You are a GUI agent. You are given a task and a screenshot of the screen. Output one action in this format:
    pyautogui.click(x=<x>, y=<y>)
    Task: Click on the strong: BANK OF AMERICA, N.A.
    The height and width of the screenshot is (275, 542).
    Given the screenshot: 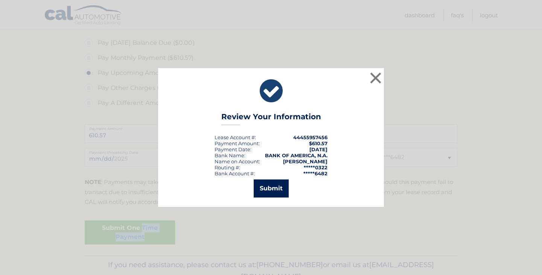 What is the action you would take?
    pyautogui.click(x=296, y=155)
    